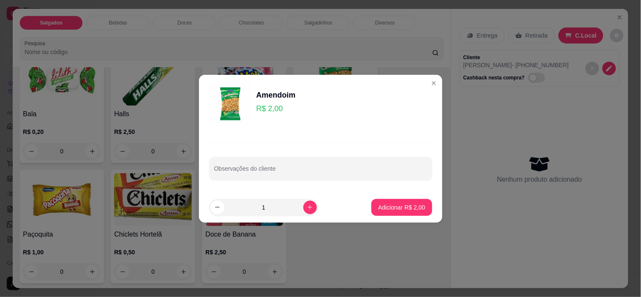  I want to click on button: increase-product-quantity, so click(310, 208).